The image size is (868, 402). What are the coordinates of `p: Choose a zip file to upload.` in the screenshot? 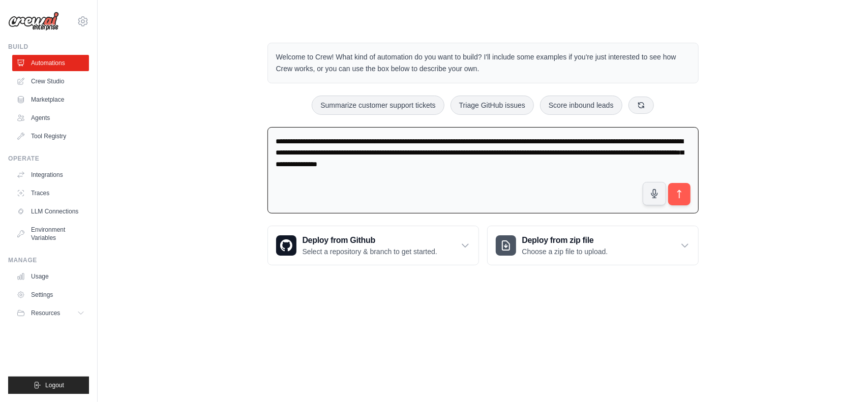 It's located at (565, 251).